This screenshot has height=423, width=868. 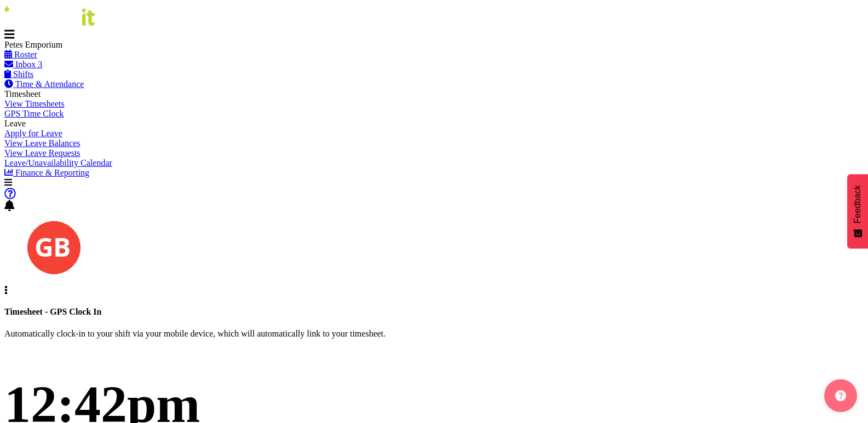 I want to click on span: View Leave Requests, so click(x=42, y=153).